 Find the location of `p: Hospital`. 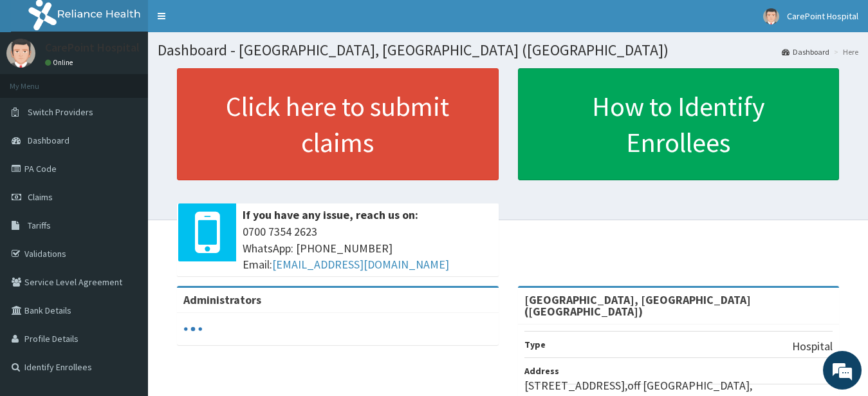

p: Hospital is located at coordinates (812, 346).